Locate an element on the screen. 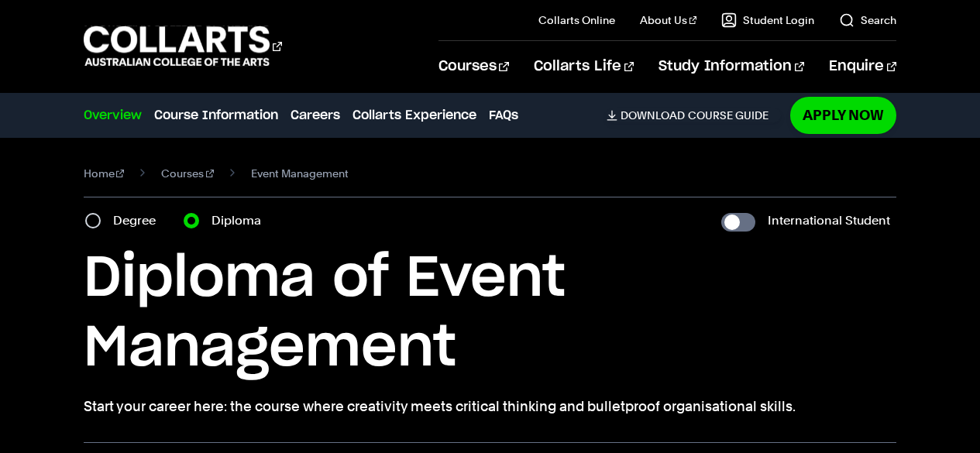 Image resolution: width=980 pixels, height=453 pixels. a: Study Information is located at coordinates (731, 67).